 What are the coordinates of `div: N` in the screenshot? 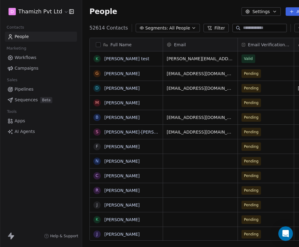 It's located at (97, 161).